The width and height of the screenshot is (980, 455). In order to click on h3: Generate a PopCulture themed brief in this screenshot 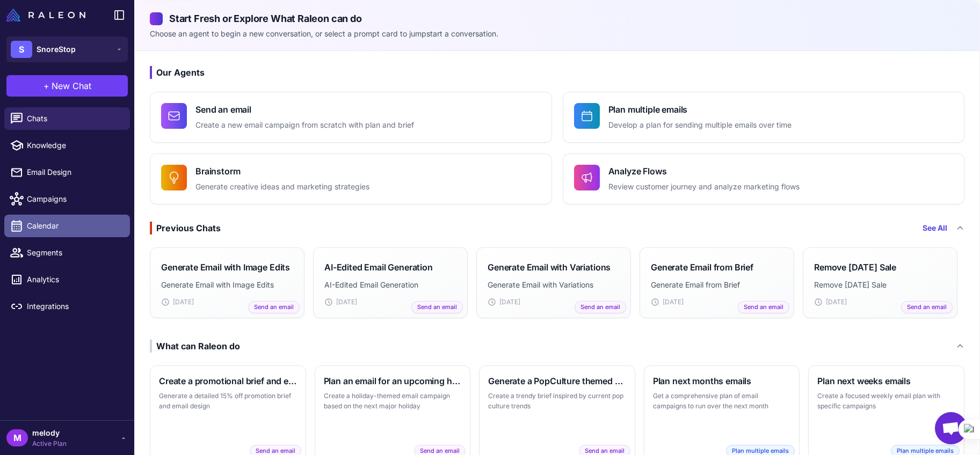, I will do `click(557, 381)`.